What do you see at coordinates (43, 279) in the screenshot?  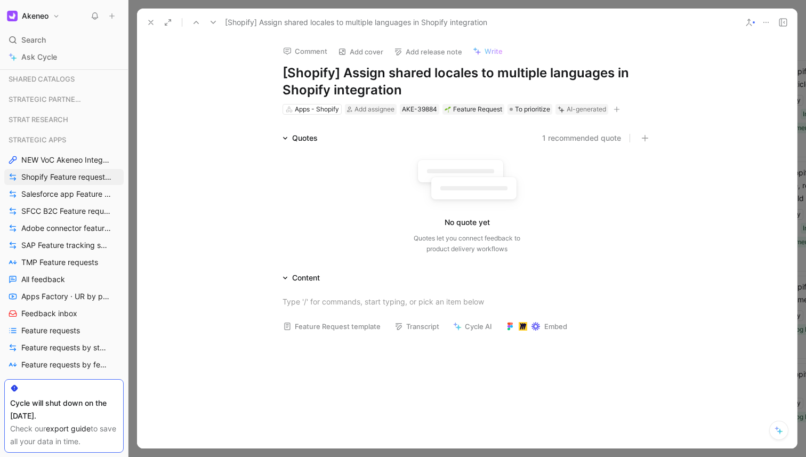 I see `span: All feedback` at bounding box center [43, 279].